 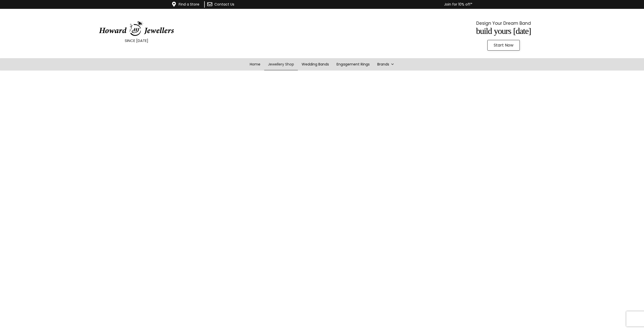 What do you see at coordinates (224, 4) in the screenshot?
I see `a: Contact Us` at bounding box center [224, 4].